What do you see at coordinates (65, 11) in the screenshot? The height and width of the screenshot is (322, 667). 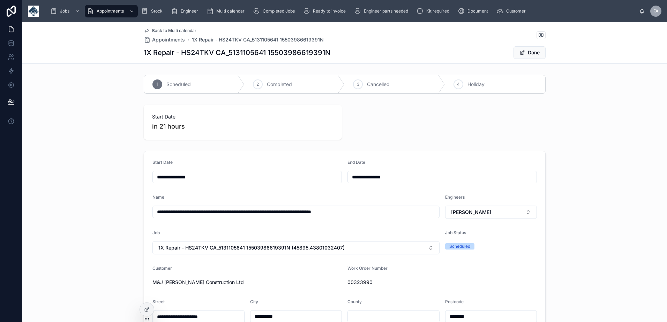 I see `span: Jobs` at bounding box center [65, 11].